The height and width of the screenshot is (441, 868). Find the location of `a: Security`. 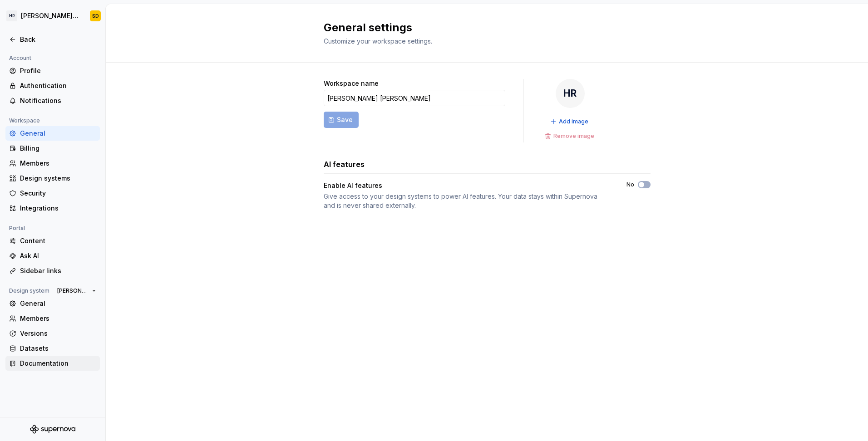

a: Security is located at coordinates (53, 193).